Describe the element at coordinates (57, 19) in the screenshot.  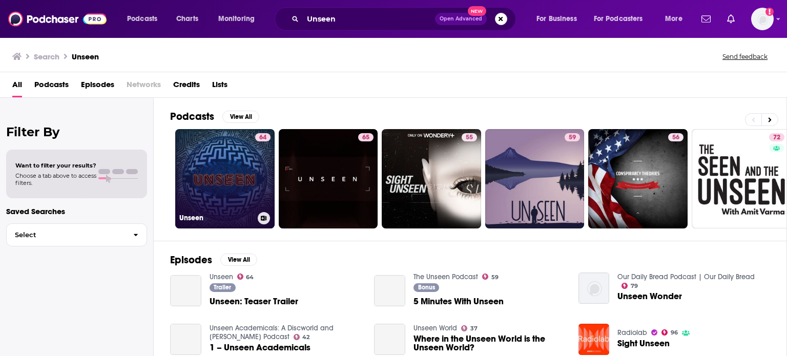
I see `a: Podchaser - Follow, Share and Rate Podcasts` at that location.